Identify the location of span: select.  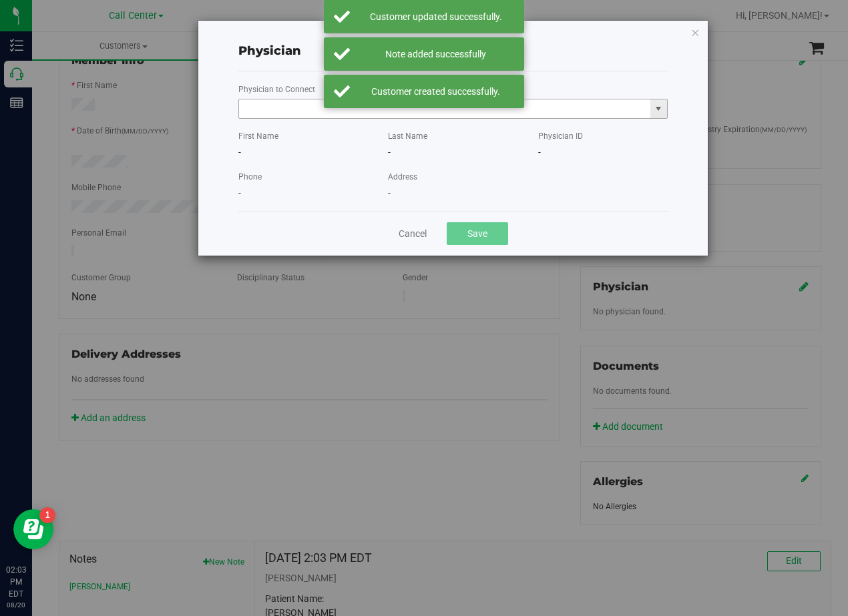
(658, 109).